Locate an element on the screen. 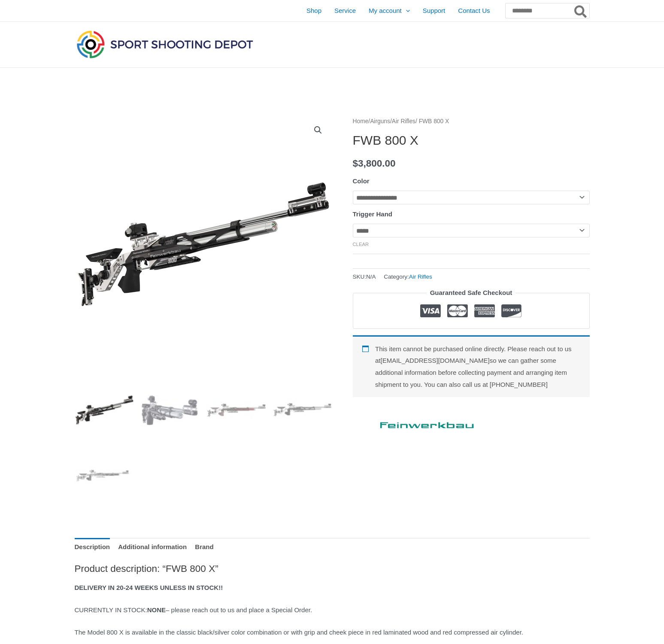  p: CURRENTLY IN STOCK: – please reach out to us and place a Special Order. is located at coordinates (332, 610).